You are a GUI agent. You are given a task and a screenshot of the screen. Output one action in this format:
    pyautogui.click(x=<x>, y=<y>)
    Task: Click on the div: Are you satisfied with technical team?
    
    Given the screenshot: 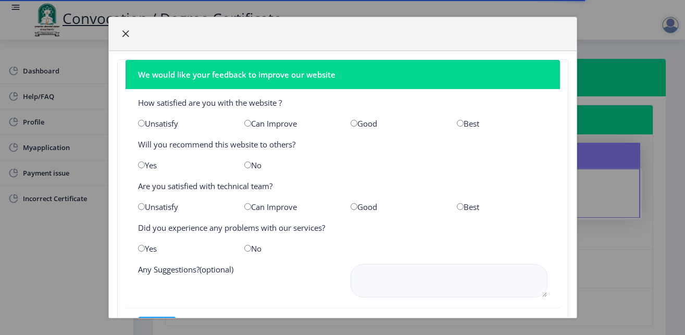 What is the action you would take?
    pyautogui.click(x=343, y=186)
    